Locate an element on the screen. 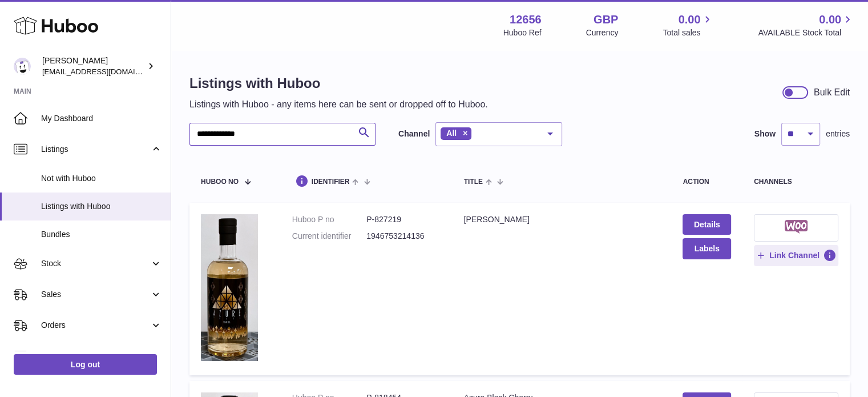  strong: 12656 is located at coordinates (525, 19).